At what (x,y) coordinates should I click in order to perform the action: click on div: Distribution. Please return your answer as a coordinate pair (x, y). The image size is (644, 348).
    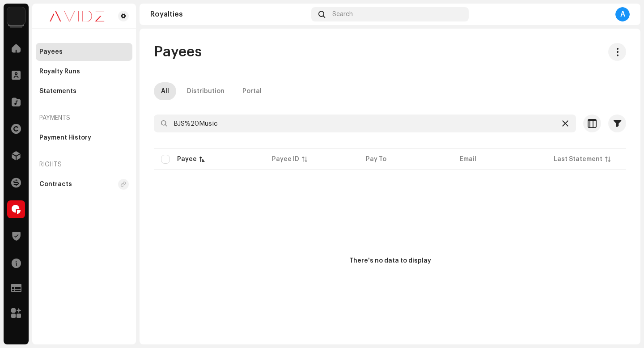
    Looking at the image, I should click on (205, 91).